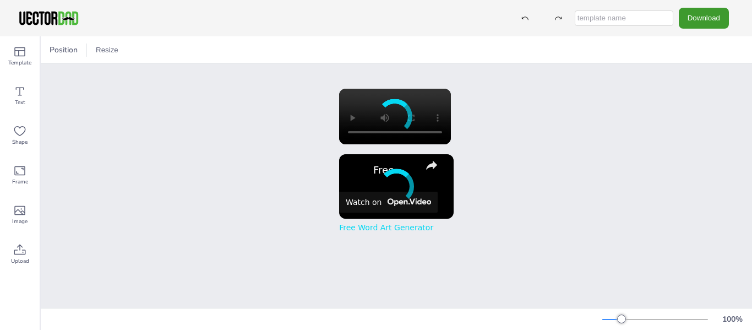  Describe the element at coordinates (48, 18) in the screenshot. I see `img: VectorDad-1.png` at that location.